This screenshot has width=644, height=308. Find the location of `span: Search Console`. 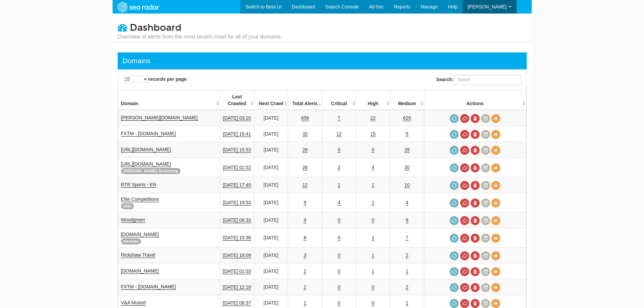

span: Search Console is located at coordinates (342, 7).